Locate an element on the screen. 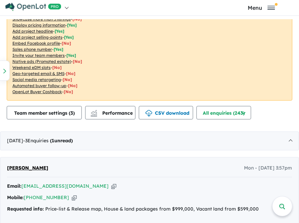 The image size is (299, 223). u: Social media retargeting is located at coordinates (37, 79).